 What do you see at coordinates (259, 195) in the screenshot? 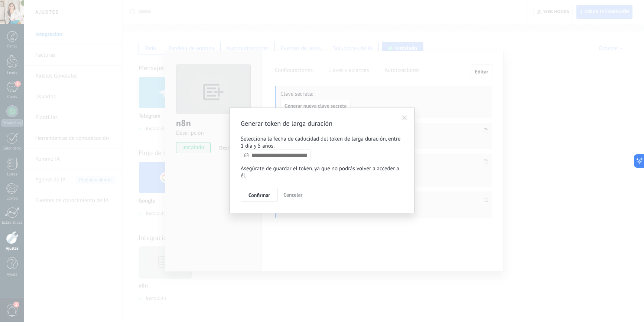
I see `span: Confirmar` at bounding box center [259, 195].